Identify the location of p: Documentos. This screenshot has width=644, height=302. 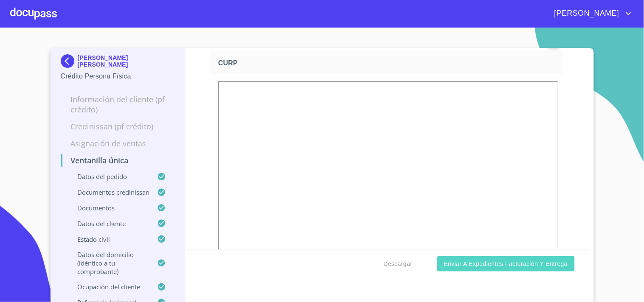
(109, 207).